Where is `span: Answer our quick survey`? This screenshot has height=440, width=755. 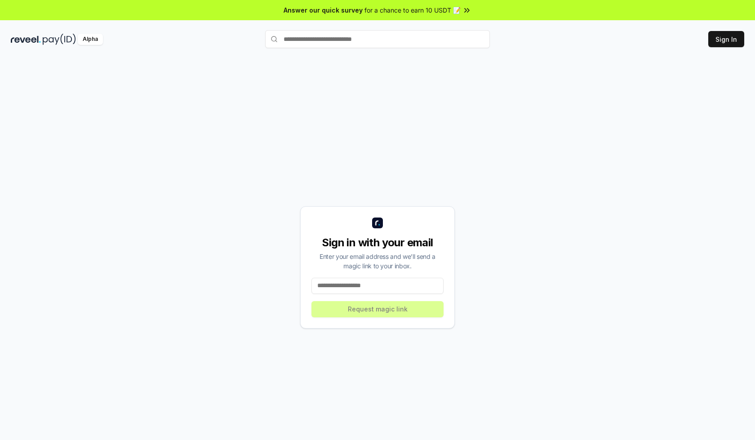 span: Answer our quick survey is located at coordinates (323, 10).